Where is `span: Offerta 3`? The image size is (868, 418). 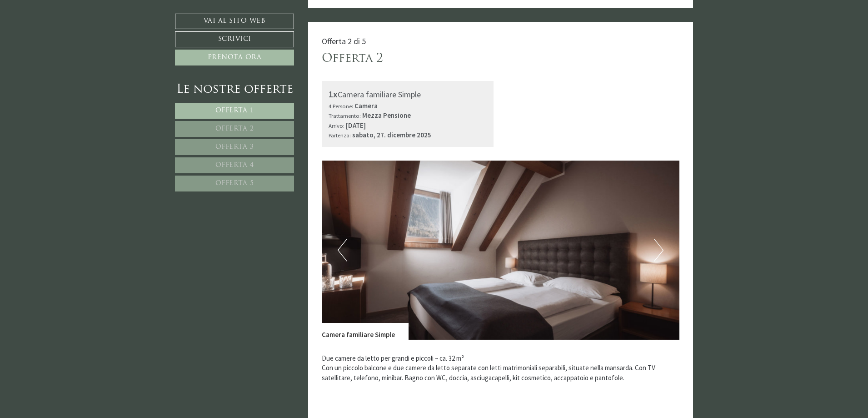 span: Offerta 3 is located at coordinates (235, 147).